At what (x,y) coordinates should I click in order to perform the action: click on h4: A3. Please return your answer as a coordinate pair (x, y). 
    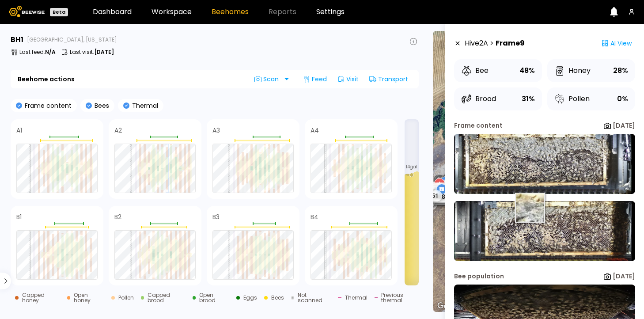
    Looking at the image, I should click on (216, 131).